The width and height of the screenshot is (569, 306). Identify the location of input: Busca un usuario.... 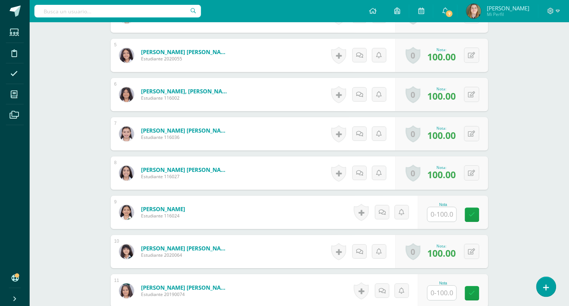
(118, 11).